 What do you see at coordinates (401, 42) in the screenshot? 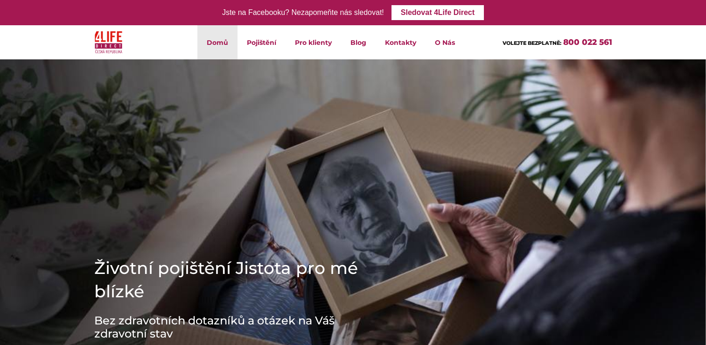
I see `a: Kontakty` at bounding box center [401, 42].